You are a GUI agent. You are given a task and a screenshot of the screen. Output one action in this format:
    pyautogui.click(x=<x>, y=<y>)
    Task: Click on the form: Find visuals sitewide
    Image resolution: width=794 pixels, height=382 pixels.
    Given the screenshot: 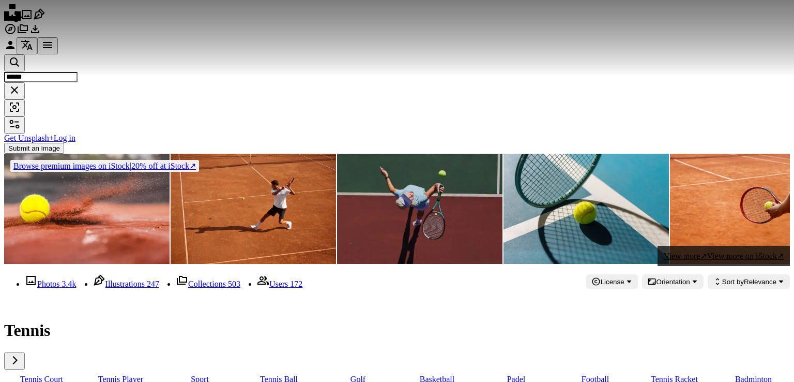 What is the action you would take?
    pyautogui.click(x=397, y=85)
    